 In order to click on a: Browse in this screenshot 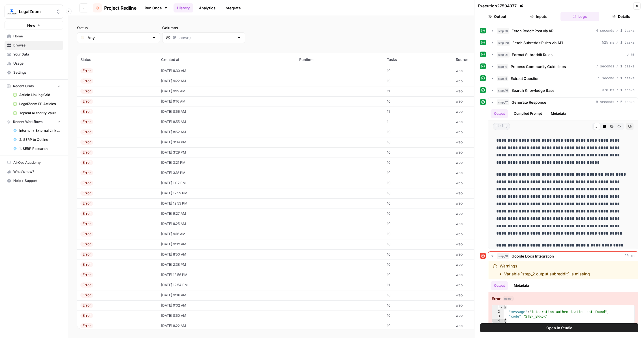, I will do `click(33, 45)`.